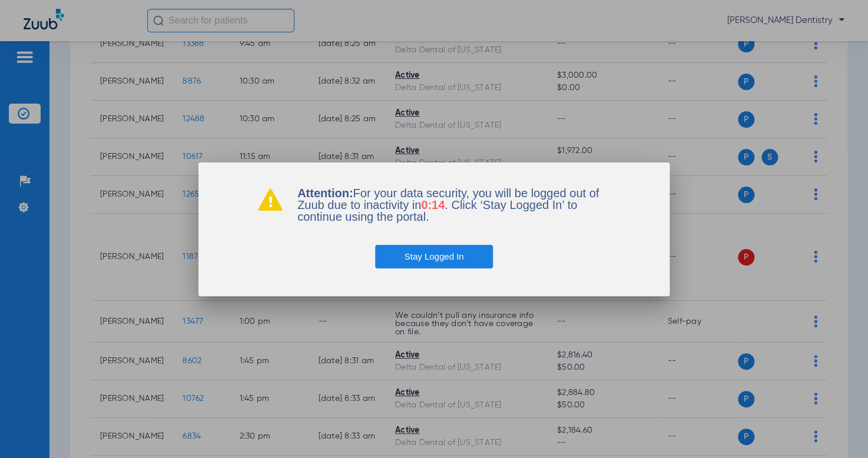 Image resolution: width=868 pixels, height=458 pixels. Describe the element at coordinates (270, 199) in the screenshot. I see `img: warning` at that location.